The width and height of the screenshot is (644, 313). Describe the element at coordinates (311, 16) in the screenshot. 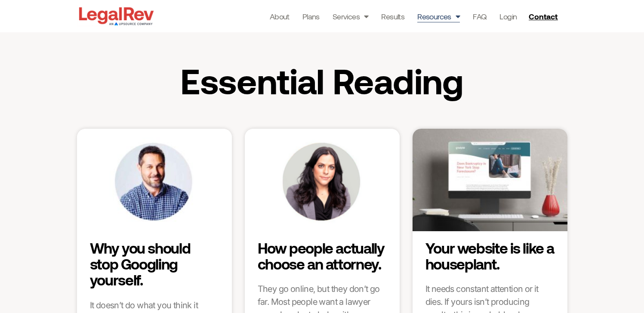

I see `a: Plans` at that location.